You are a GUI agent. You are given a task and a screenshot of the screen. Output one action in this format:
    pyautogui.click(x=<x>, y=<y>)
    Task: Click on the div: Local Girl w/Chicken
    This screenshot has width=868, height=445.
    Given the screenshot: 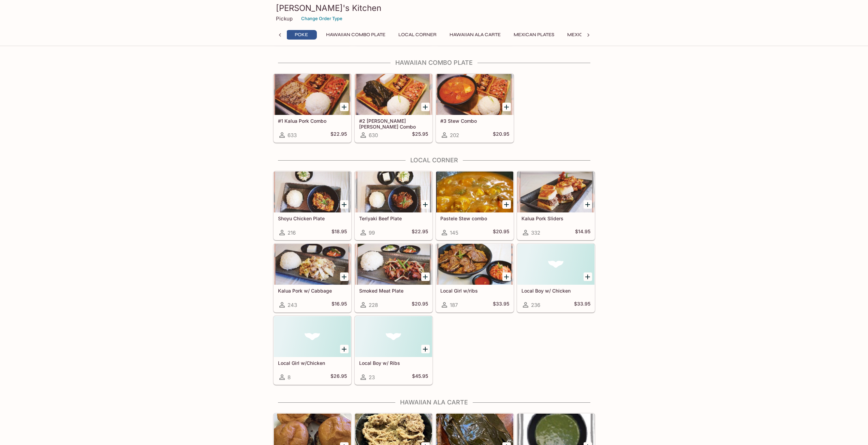 What is the action you would take?
    pyautogui.click(x=313, y=337)
    